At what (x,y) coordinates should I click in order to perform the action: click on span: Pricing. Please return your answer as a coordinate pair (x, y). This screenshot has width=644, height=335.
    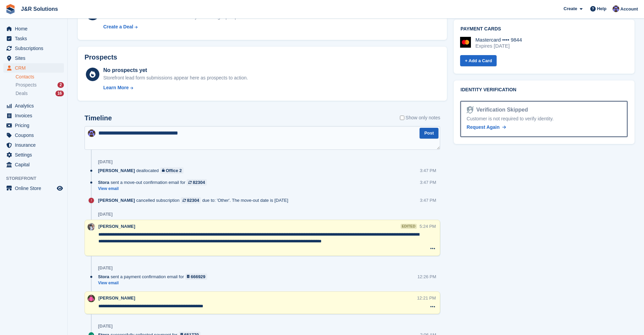
    Looking at the image, I should click on (35, 125).